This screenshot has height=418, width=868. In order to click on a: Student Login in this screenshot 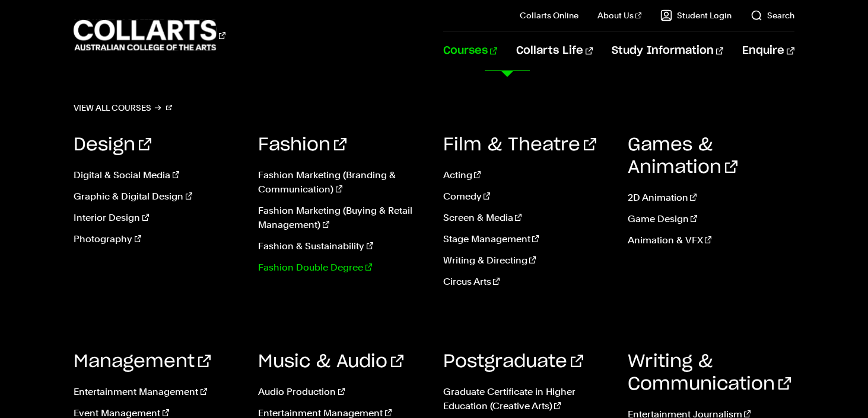, I will do `click(696, 16)`.